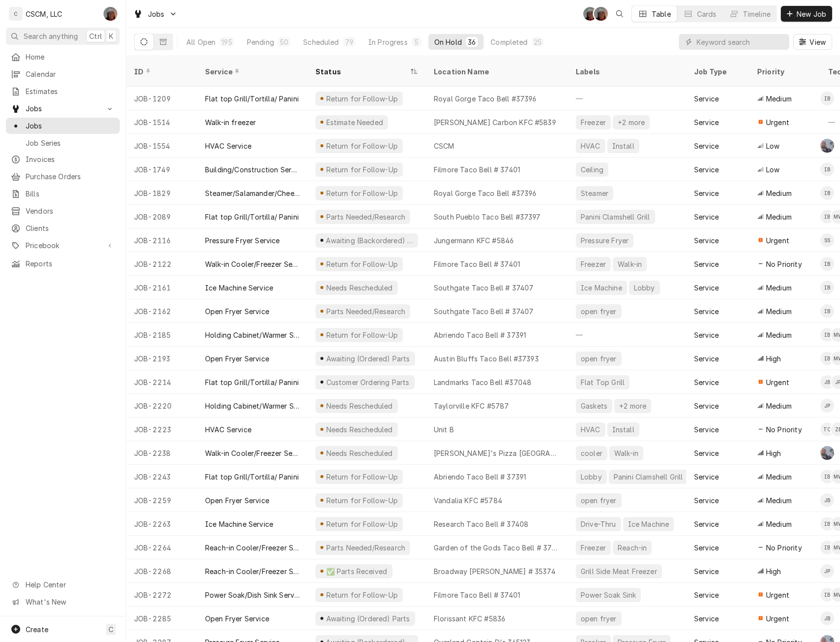 The width and height of the screenshot is (840, 642). I want to click on div: JOB-2272, so click(162, 595).